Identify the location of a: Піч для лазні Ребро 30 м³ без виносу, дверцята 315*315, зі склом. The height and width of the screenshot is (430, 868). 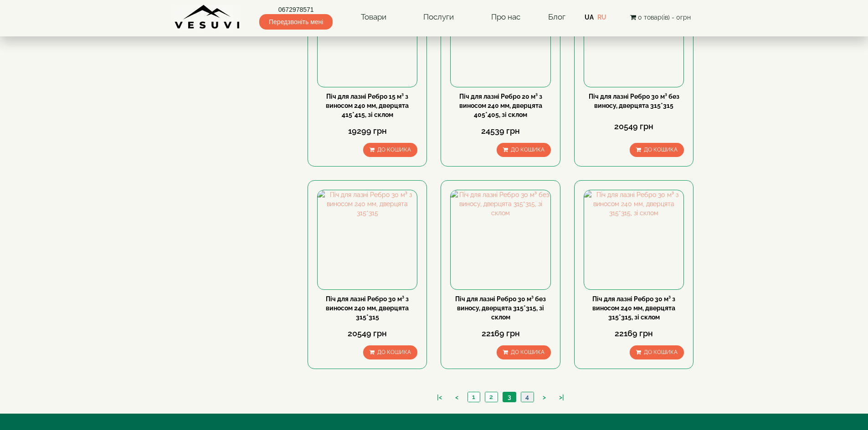
(501, 308).